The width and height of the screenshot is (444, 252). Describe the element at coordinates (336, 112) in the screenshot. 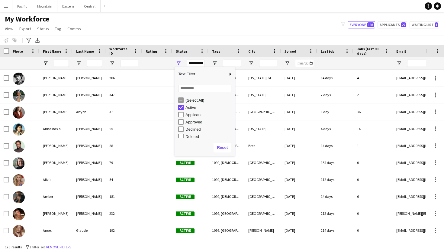

I see `div: 1 day` at that location.